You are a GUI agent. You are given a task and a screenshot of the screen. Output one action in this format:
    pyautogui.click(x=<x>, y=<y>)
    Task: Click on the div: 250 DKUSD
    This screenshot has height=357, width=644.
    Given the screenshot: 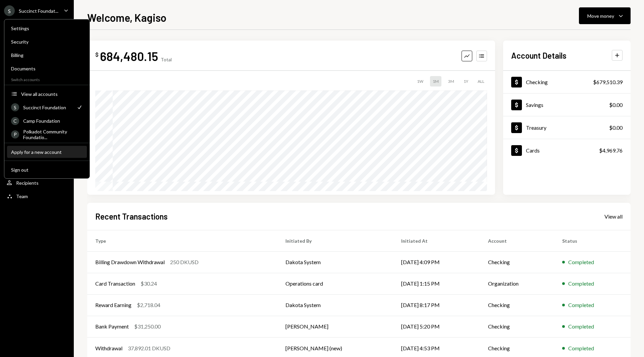 What is the action you would take?
    pyautogui.click(x=184, y=262)
    